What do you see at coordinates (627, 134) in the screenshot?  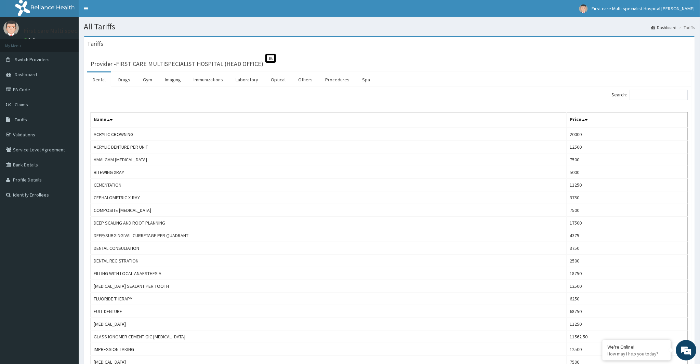 I see `td: 20000` at bounding box center [627, 134].